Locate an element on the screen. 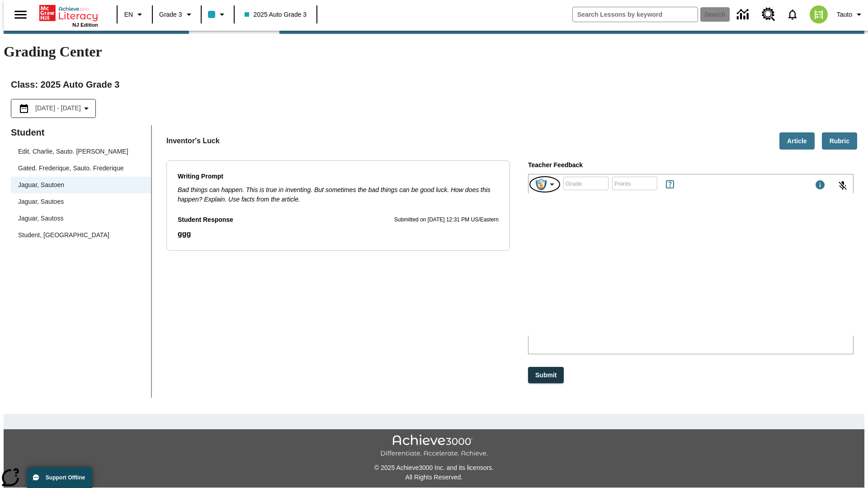 The height and width of the screenshot is (488, 868). p: ggg is located at coordinates (338, 234).